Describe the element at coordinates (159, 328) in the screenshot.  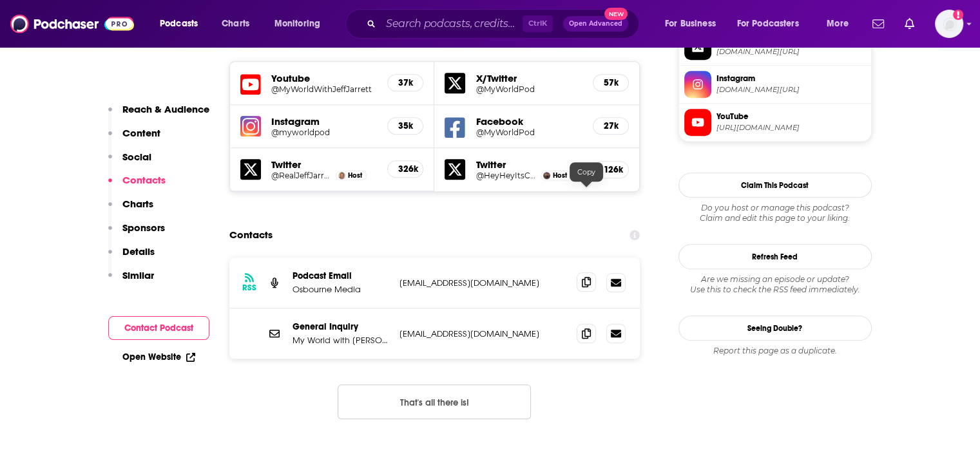
I see `button: Contact Podcast` at that location.